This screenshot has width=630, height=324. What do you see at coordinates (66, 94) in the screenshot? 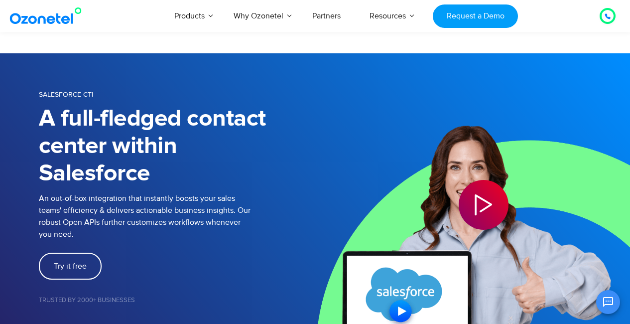
I see `span: SALESFORCE CTI` at bounding box center [66, 94].